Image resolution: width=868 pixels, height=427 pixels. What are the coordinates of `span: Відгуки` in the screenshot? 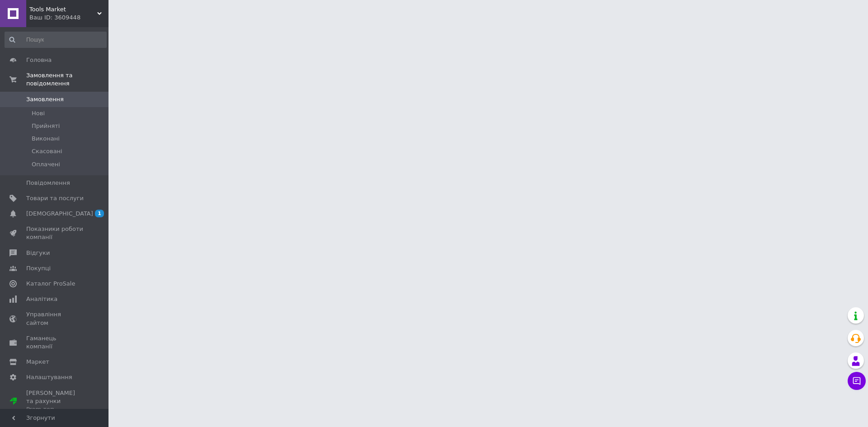 It's located at (38, 253).